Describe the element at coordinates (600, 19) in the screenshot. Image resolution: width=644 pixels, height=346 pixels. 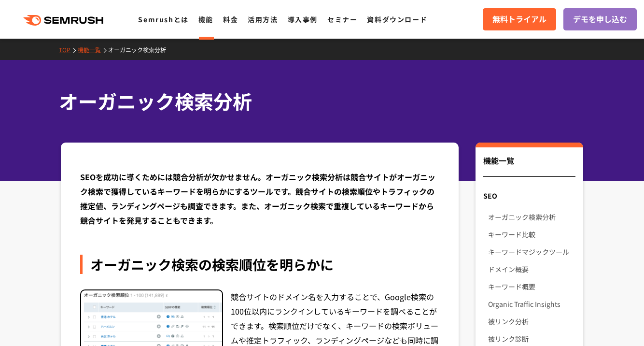
I see `span: デモを申し込む` at that location.